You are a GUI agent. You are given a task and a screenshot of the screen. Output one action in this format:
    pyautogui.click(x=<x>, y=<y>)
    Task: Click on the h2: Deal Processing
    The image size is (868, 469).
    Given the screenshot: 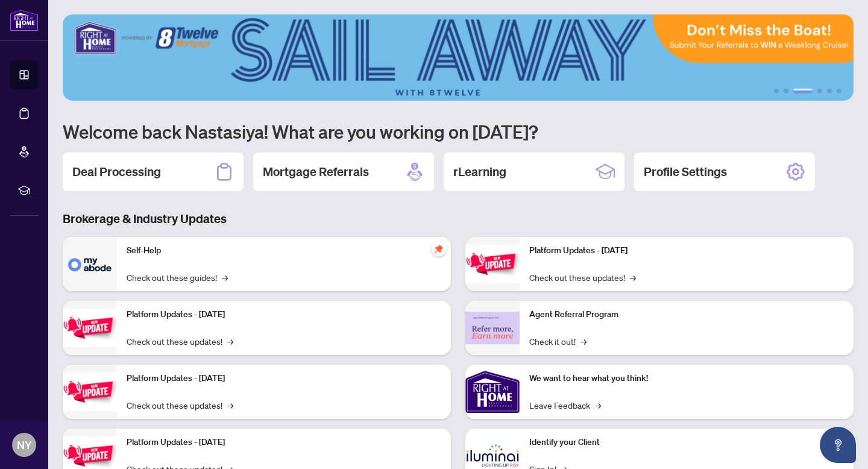 What is the action you would take?
    pyautogui.click(x=116, y=171)
    